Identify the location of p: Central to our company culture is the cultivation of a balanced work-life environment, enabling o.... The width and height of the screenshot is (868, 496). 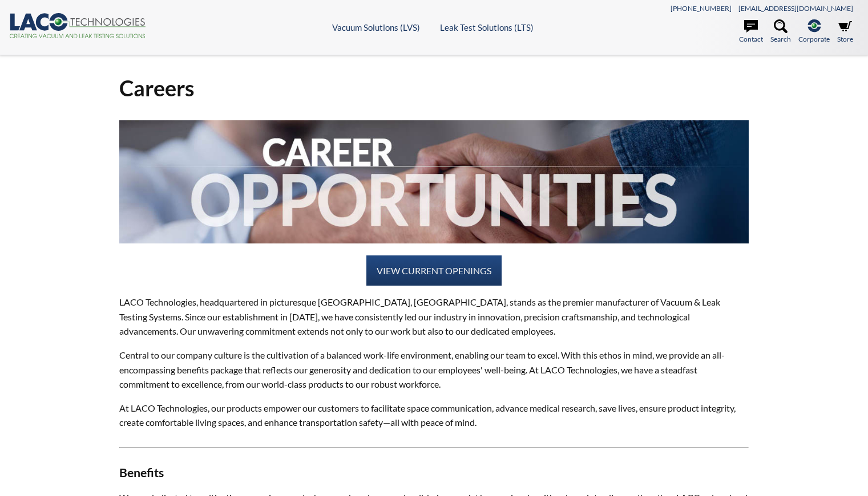
(435, 369).